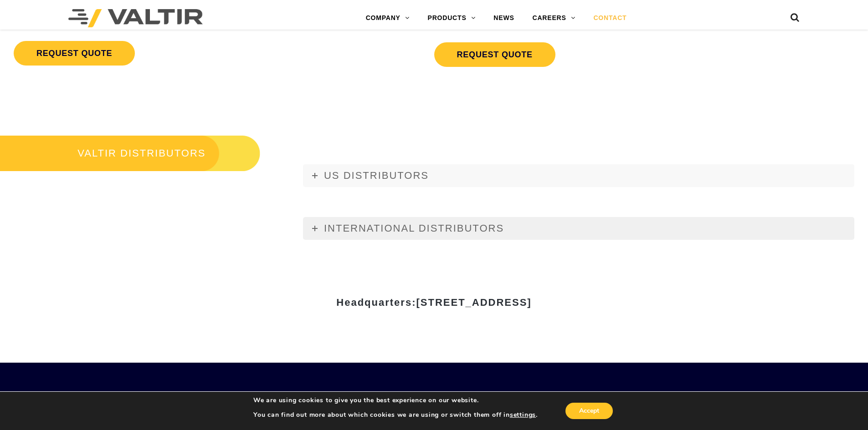  What do you see at coordinates (589, 411) in the screenshot?
I see `button: Accept` at bounding box center [589, 411].